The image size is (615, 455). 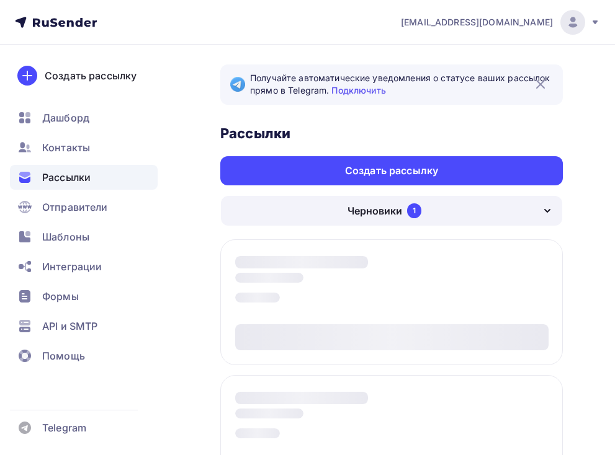 What do you see at coordinates (84, 177) in the screenshot?
I see `a: Рассылки` at bounding box center [84, 177].